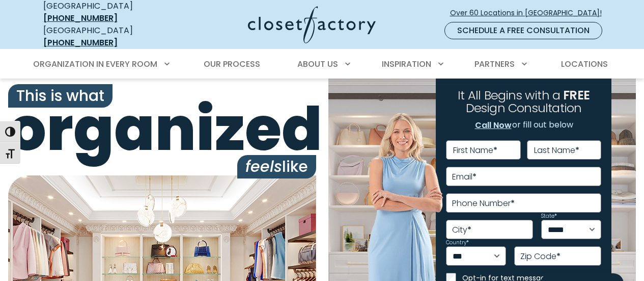 Image resolution: width=644 pixels, height=281 pixels. What do you see at coordinates (322, 65) in the screenshot?
I see `nav: Primary Menu` at bounding box center [322, 65].